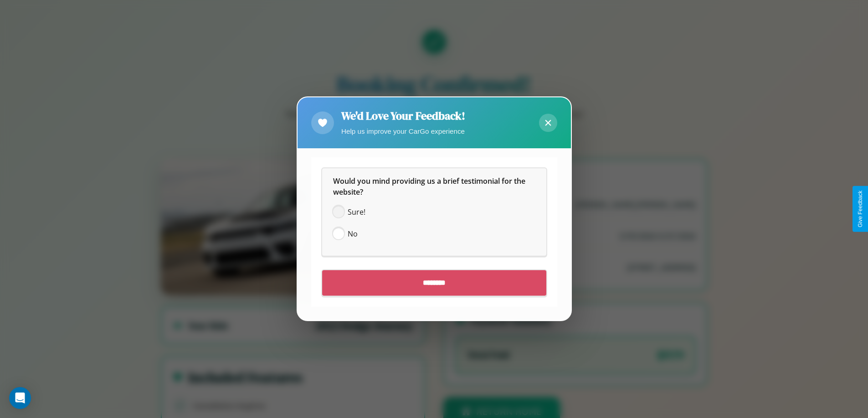 The height and width of the screenshot is (418, 868). What do you see at coordinates (403, 116) in the screenshot?
I see `h2: We'd Love Your Feedback!` at bounding box center [403, 116].